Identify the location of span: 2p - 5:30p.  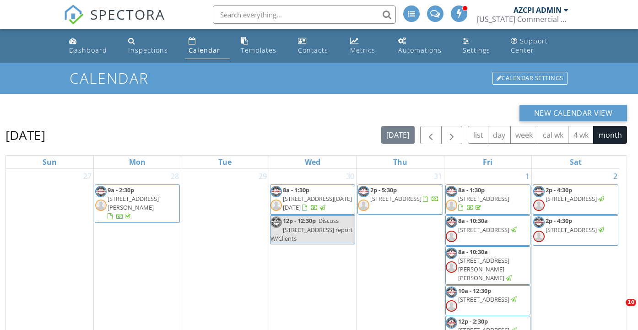
(383, 190).